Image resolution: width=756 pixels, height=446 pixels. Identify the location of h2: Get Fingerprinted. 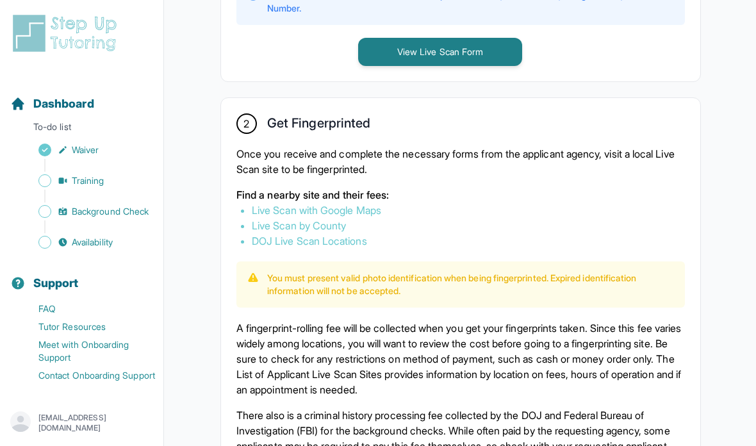
(319, 126).